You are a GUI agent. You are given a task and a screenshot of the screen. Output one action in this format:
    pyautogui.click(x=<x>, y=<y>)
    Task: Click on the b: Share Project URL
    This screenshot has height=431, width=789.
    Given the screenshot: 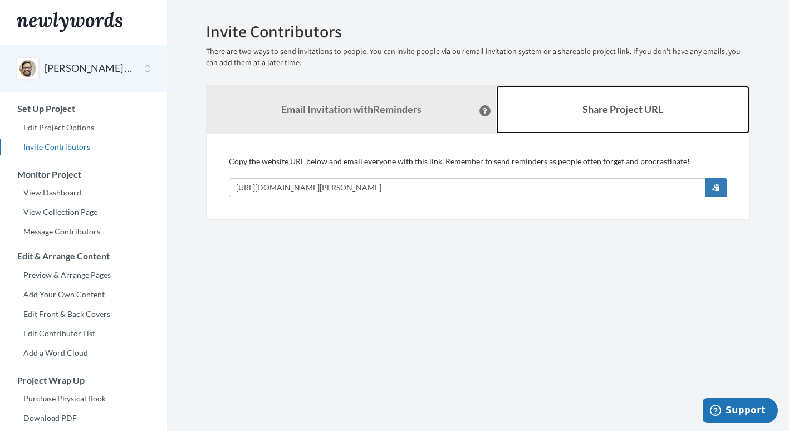 What is the action you would take?
    pyautogui.click(x=622, y=109)
    